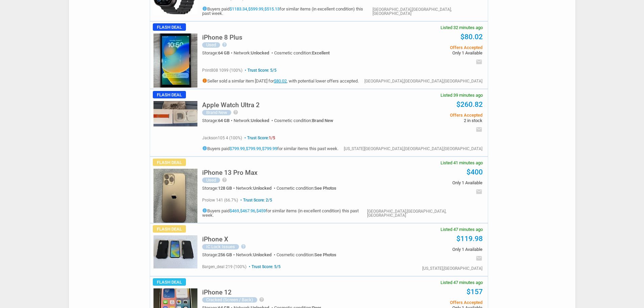 The image size is (644, 308). I want to click on span: 1/5, so click(272, 138).